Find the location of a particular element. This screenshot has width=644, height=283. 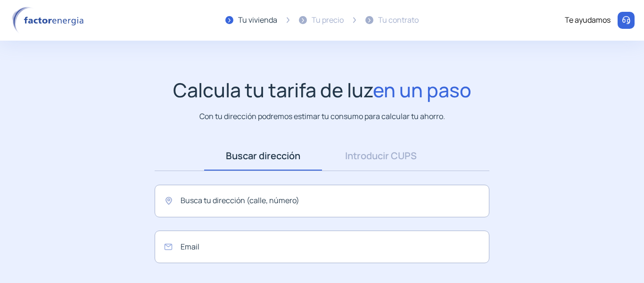

h1: Calcula tu tarifa de luz is located at coordinates (322, 89).